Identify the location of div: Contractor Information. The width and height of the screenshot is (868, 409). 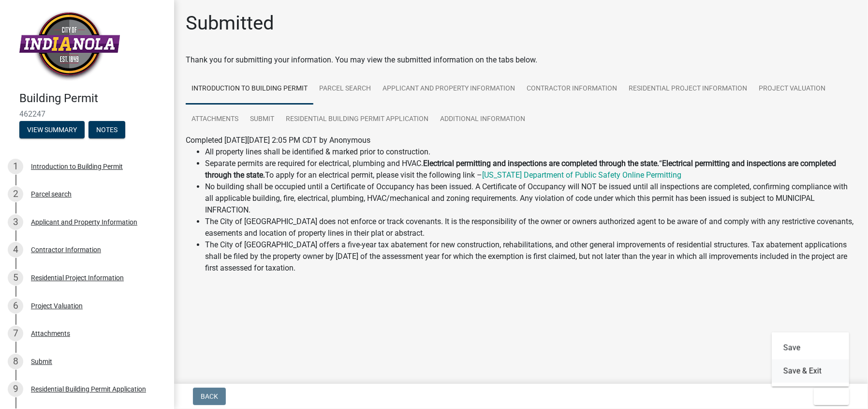
(65, 250).